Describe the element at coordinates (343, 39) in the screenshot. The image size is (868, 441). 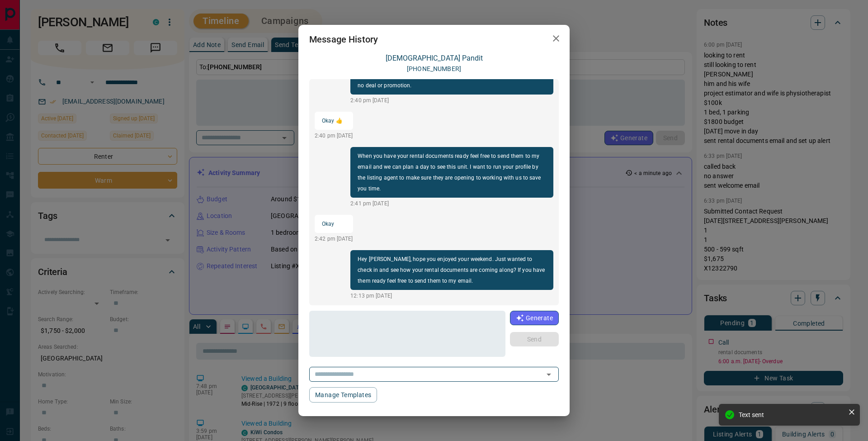
I see `h2: Message History` at that location.